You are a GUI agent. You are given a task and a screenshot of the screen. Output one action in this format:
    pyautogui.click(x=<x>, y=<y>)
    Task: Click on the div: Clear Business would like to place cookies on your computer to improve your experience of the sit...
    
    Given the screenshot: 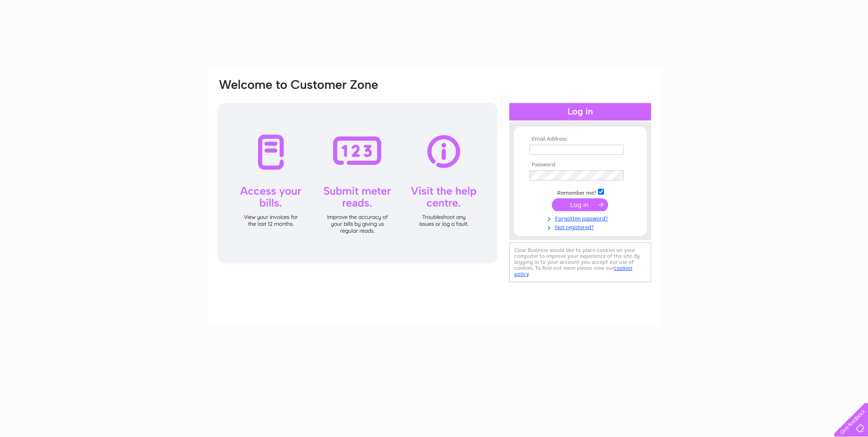 What is the action you would take?
    pyautogui.click(x=580, y=262)
    